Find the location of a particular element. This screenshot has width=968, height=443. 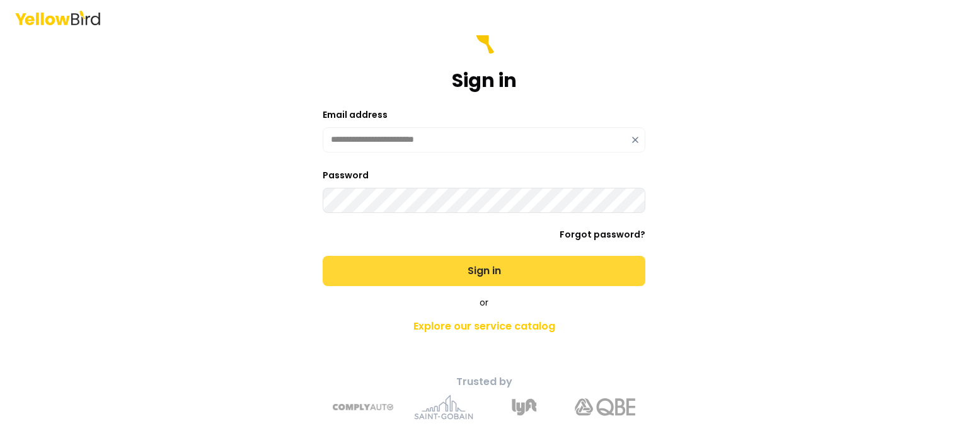

a: Explore our service catalog is located at coordinates (484, 326).